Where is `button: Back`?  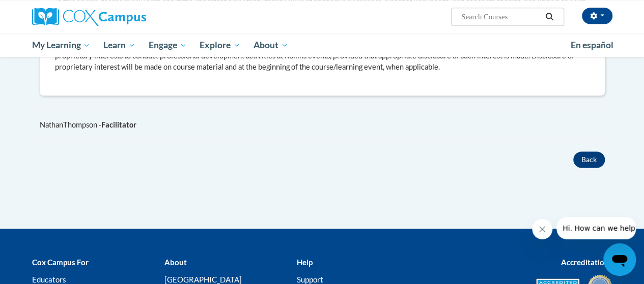 button: Back is located at coordinates (589, 160).